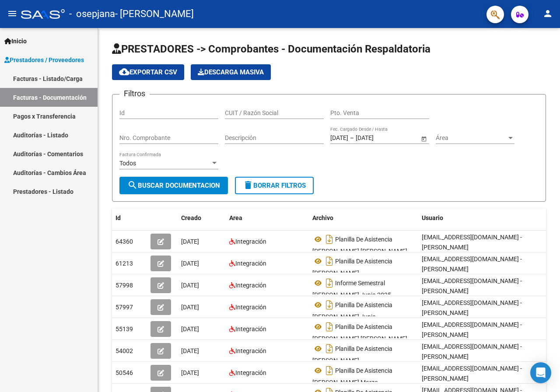 Image resolution: width=560 pixels, height=392 pixels. Describe the element at coordinates (471, 138) in the screenshot. I see `span: Área` at that location.